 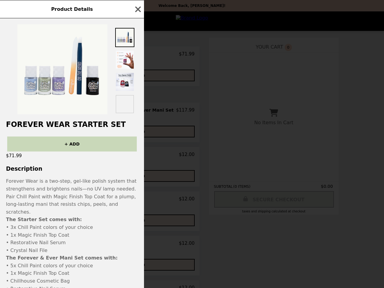 I want to click on p: Forever Wear is a two-step, gel-like polish system that strengthens and brightens nails—no UV lam..., so click(x=72, y=197).